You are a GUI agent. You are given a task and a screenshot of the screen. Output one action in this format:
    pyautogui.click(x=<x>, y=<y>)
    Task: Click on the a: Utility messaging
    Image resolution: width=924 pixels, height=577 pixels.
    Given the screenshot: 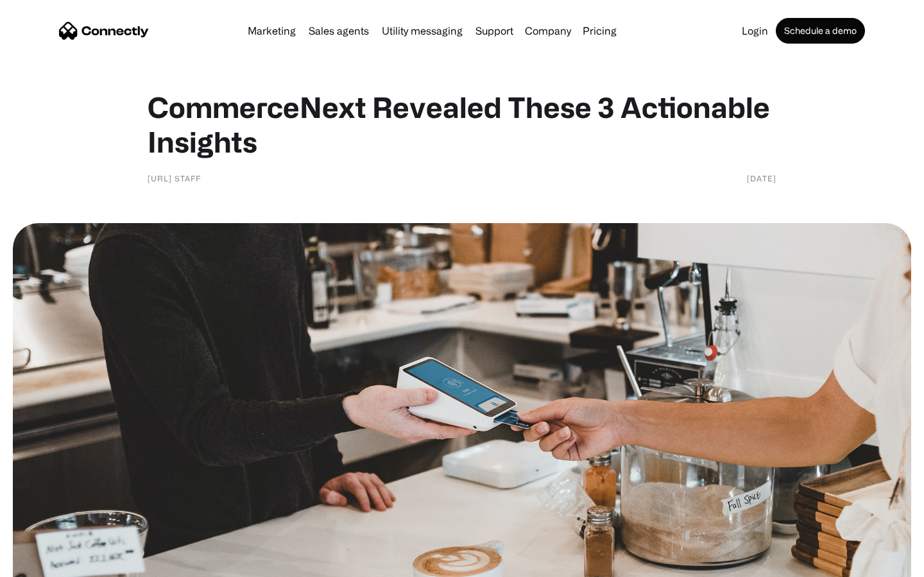 What is the action you would take?
    pyautogui.click(x=422, y=31)
    